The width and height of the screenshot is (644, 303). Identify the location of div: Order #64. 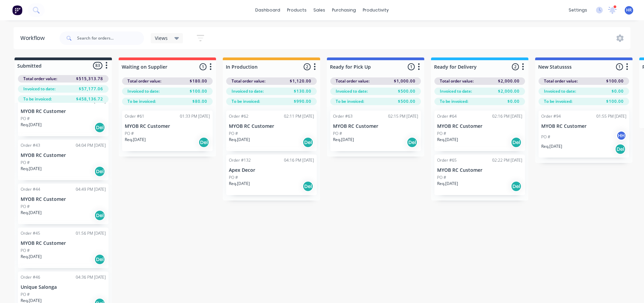
(447, 116).